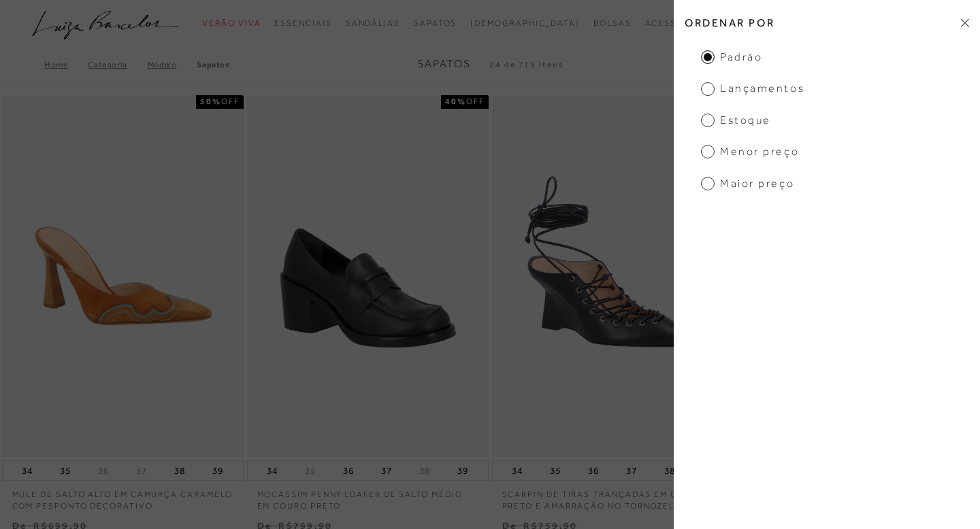 The width and height of the screenshot is (980, 529). What do you see at coordinates (456, 102) in the screenshot?
I see `strong: 40%` at bounding box center [456, 102].